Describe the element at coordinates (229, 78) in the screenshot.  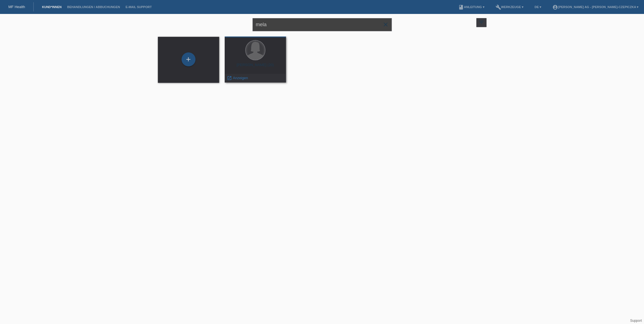
I see `i: launch` at that location.